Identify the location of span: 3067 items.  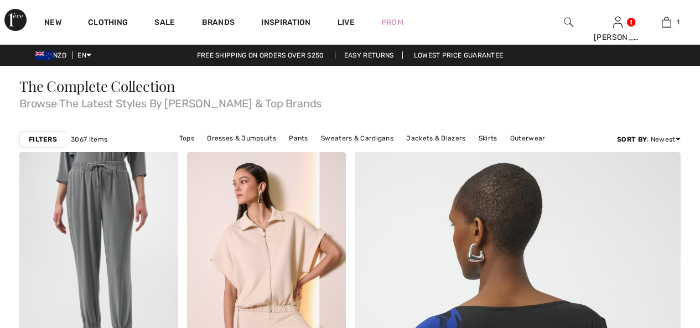
(89, 139).